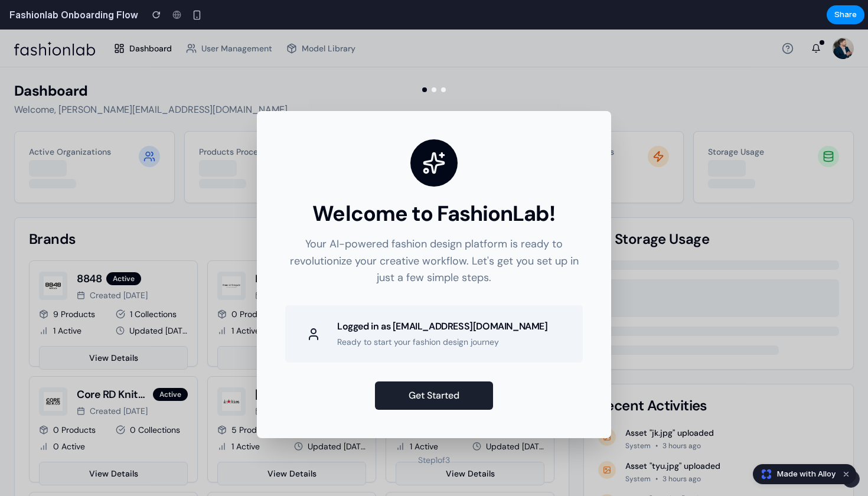 The height and width of the screenshot is (496, 868). I want to click on p: Ready to start your fashion design journey, so click(442, 312).